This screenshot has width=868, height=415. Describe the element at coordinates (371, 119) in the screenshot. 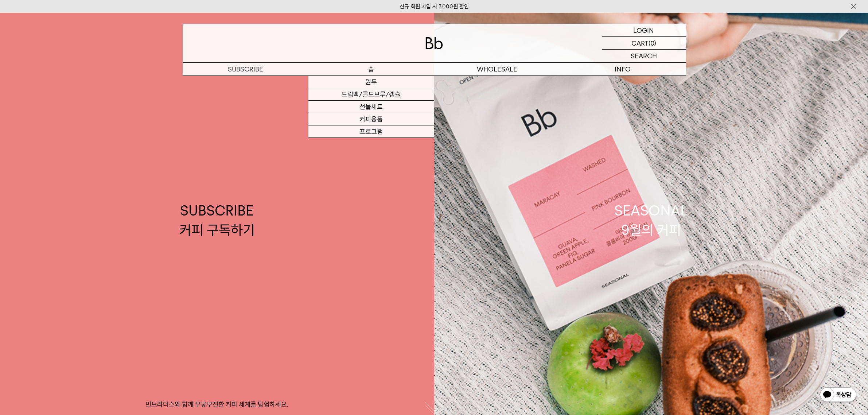

I see `a: 커피용품` at that location.